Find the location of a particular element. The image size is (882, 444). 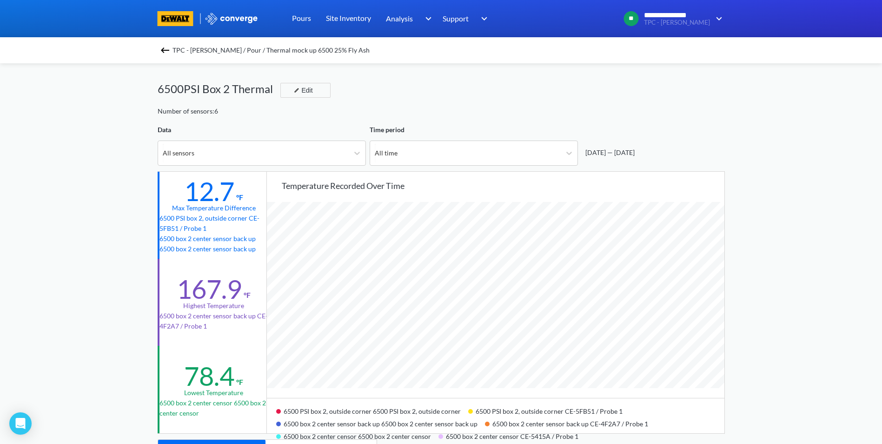

div: Data is located at coordinates (262, 130).